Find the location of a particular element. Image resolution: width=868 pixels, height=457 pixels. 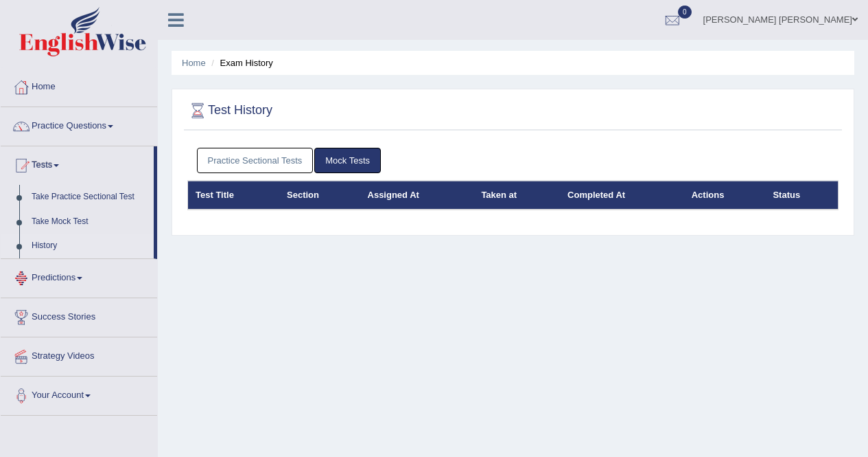

a: Mock Tests is located at coordinates (347, 160).